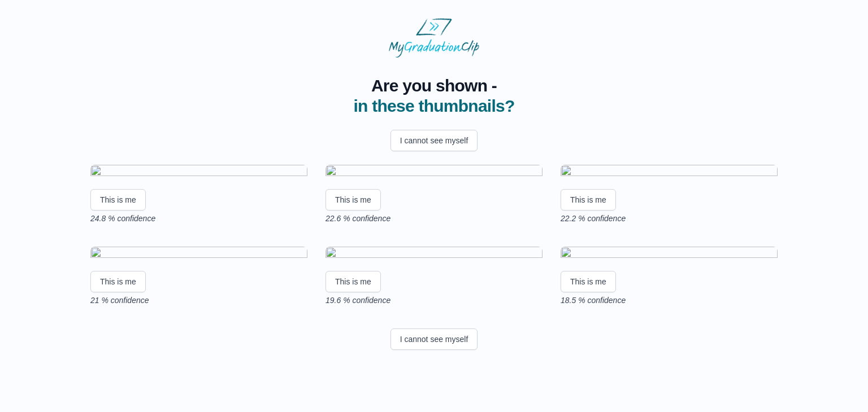 This screenshot has height=412, width=868. Describe the element at coordinates (199, 254) in the screenshot. I see `img: 79335650c8975a11b73a8b113e45c15f94c295f0.gif` at that location.